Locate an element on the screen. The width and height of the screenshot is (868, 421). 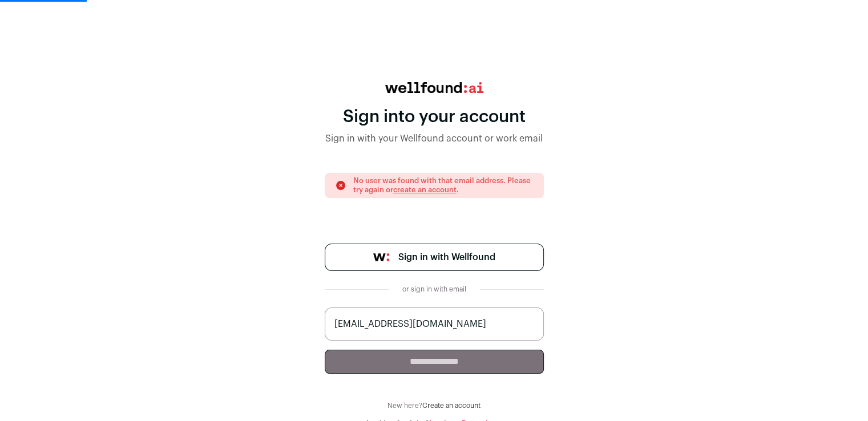
img: wellfound-symbol-flush-black-fb3c872781a75f747ccb3a119075da62bfe97bd399995f84a933054e44a575c4.png is located at coordinates (381, 257).